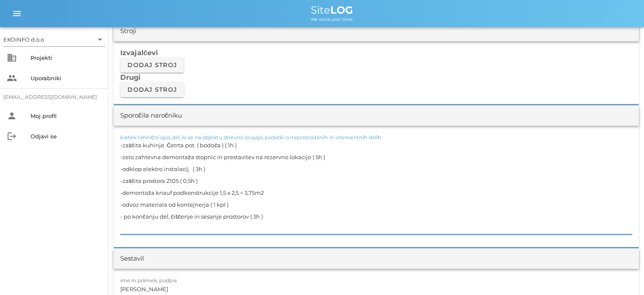 The height and width of the screenshot is (295, 644). What do you see at coordinates (151, 115) in the screenshot?
I see `div: Sporočila naročniku` at bounding box center [151, 115].